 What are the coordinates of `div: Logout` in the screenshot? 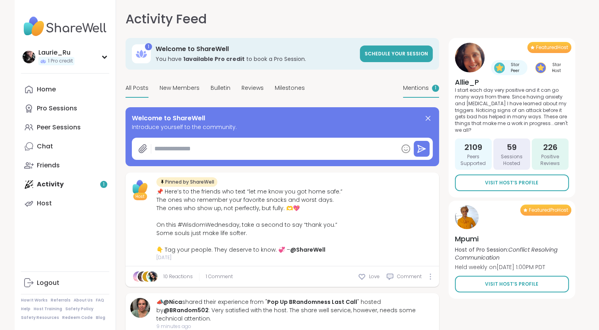 It's located at (48, 283).